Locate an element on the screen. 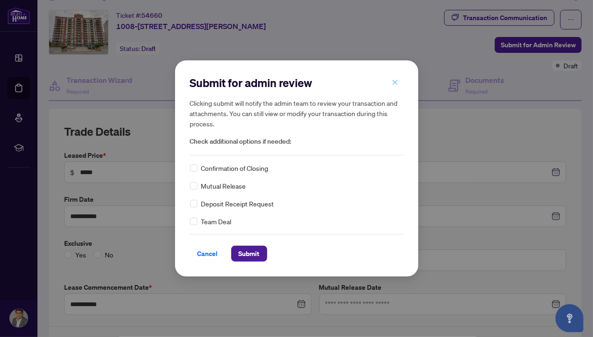 This screenshot has height=337, width=593. span: Cancel is located at coordinates (208, 254).